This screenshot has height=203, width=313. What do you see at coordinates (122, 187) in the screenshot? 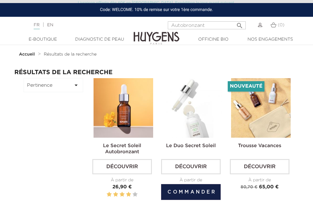
I see `span: 26,90 €` at bounding box center [122, 187].